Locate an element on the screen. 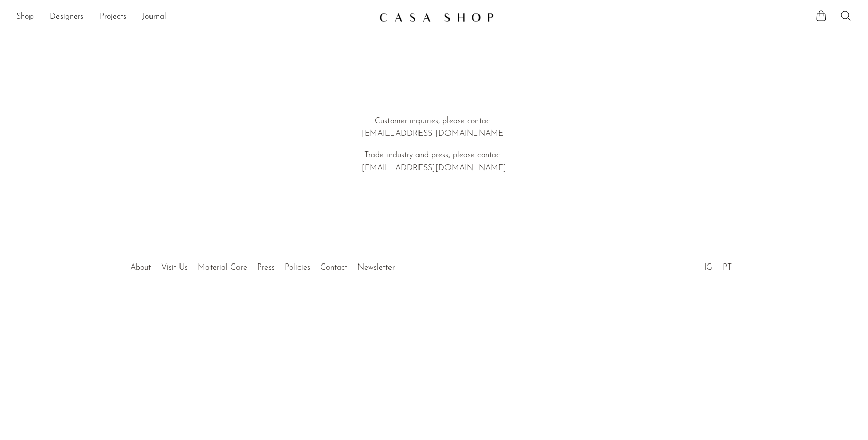  nav: Desktop navigation is located at coordinates (194, 17).